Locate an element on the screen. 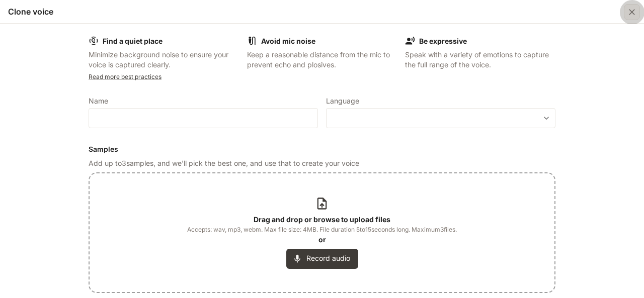 The image size is (644, 298). b: Find a quiet place is located at coordinates (132, 41).